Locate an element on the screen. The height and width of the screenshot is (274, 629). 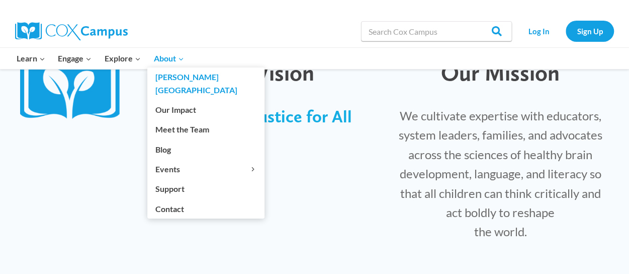
a: Our Impact is located at coordinates (206, 110).